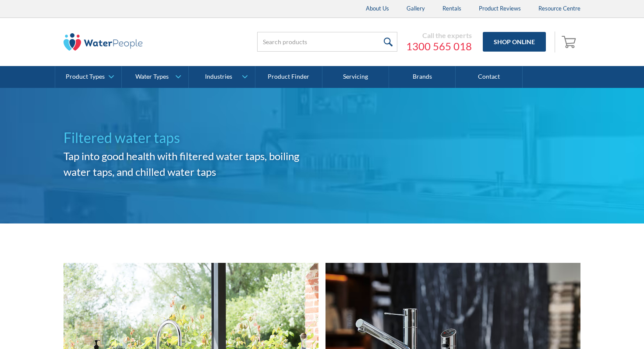 The height and width of the screenshot is (349, 644). What do you see at coordinates (155, 77) in the screenshot?
I see `a: Water Types` at bounding box center [155, 77].